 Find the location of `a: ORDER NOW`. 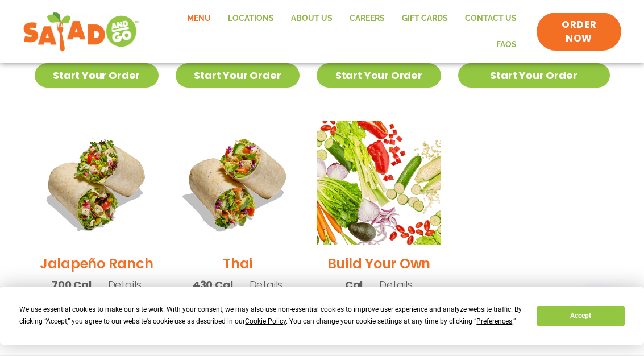

a: ORDER NOW is located at coordinates (579, 32).